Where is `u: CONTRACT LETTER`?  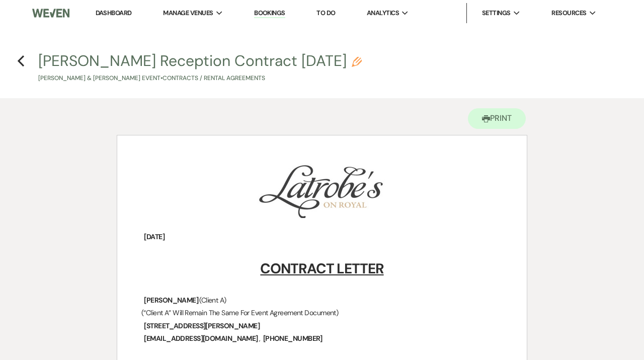
u: CONTRACT LETTER is located at coordinates (322, 268).